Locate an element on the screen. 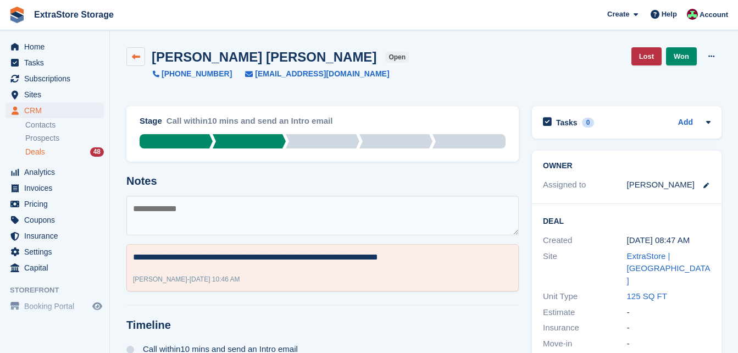 This screenshot has width=738, height=353. a: 125 SQ FT is located at coordinates (646, 295).